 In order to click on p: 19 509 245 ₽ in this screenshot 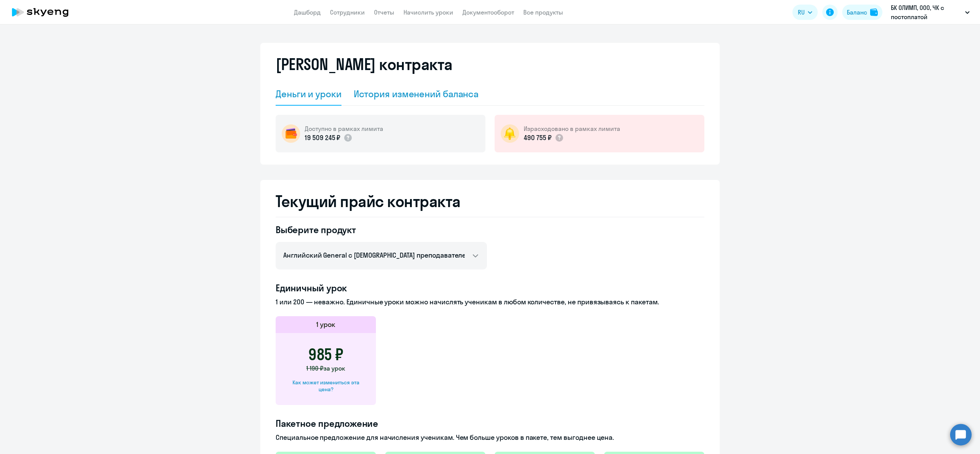, I will do `click(323, 138)`.